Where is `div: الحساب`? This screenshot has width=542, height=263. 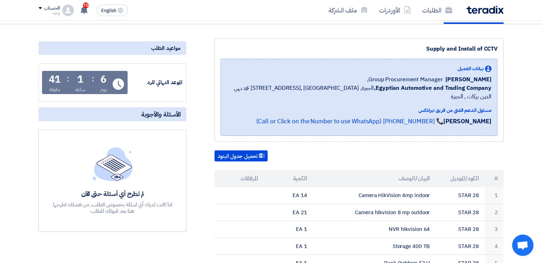
div: الحساب is located at coordinates (52, 8).